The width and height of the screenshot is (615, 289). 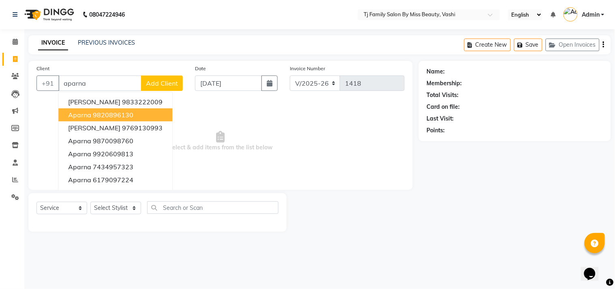 I want to click on span: Add Client, so click(x=162, y=83).